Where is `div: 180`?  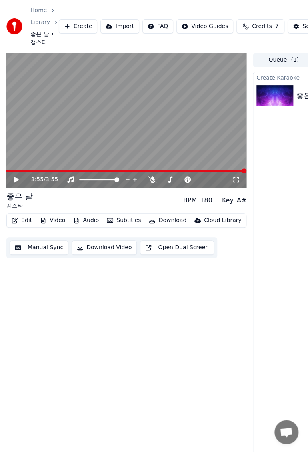 div: 180 is located at coordinates (206, 200).